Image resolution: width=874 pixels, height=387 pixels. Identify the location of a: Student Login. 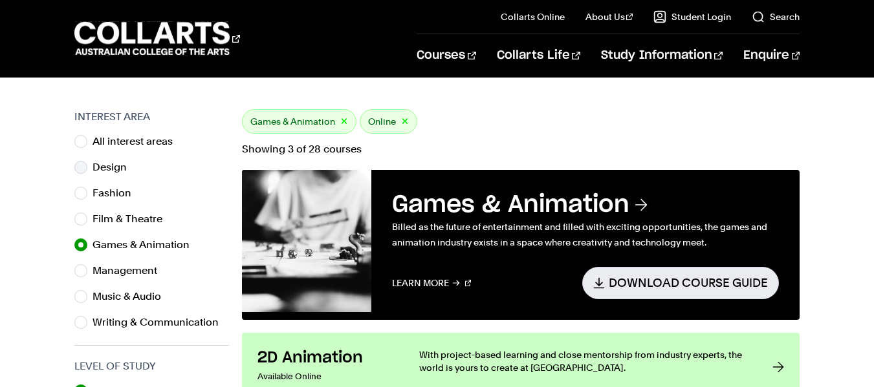
(692, 17).